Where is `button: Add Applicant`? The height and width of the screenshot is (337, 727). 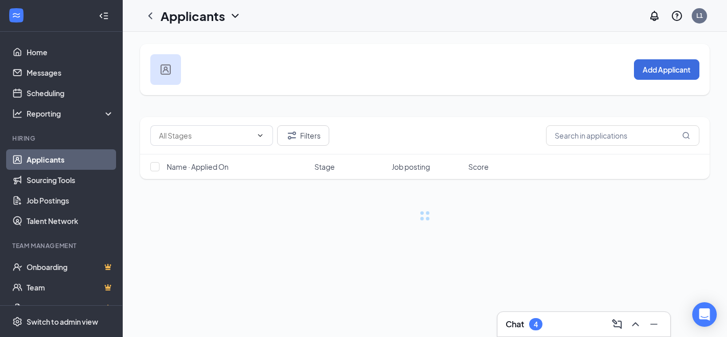
button: Add Applicant is located at coordinates (666, 69).